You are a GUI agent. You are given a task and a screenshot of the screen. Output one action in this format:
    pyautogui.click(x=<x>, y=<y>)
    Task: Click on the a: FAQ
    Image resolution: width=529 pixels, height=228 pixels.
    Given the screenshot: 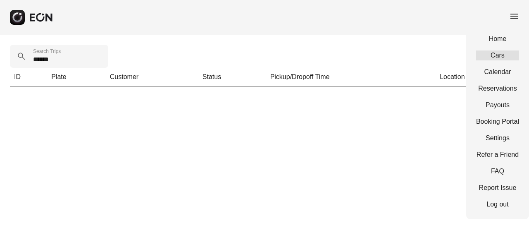 What is the action you would take?
    pyautogui.click(x=498, y=171)
    